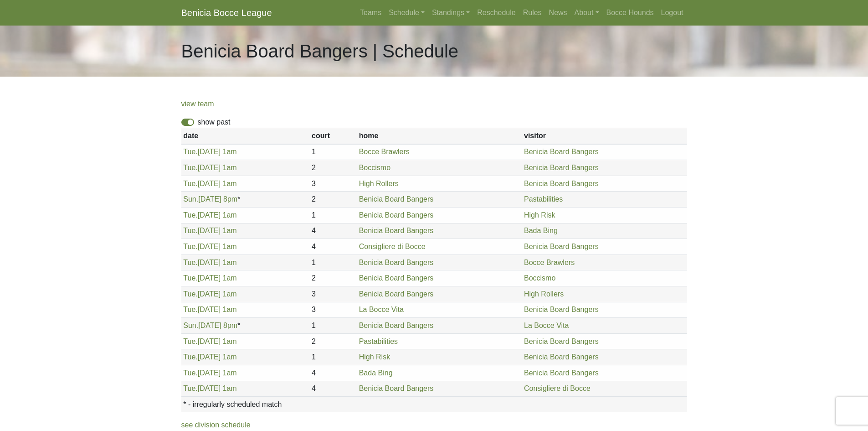 The image size is (868, 431). What do you see at coordinates (439, 136) in the screenshot?
I see `th: home` at bounding box center [439, 136].